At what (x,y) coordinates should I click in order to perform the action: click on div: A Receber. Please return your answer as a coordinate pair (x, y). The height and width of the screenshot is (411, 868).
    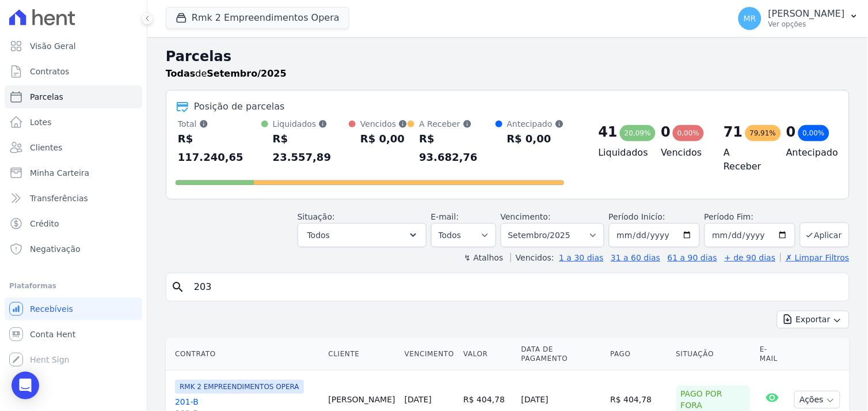
    Looking at the image, I should click on (457, 124).